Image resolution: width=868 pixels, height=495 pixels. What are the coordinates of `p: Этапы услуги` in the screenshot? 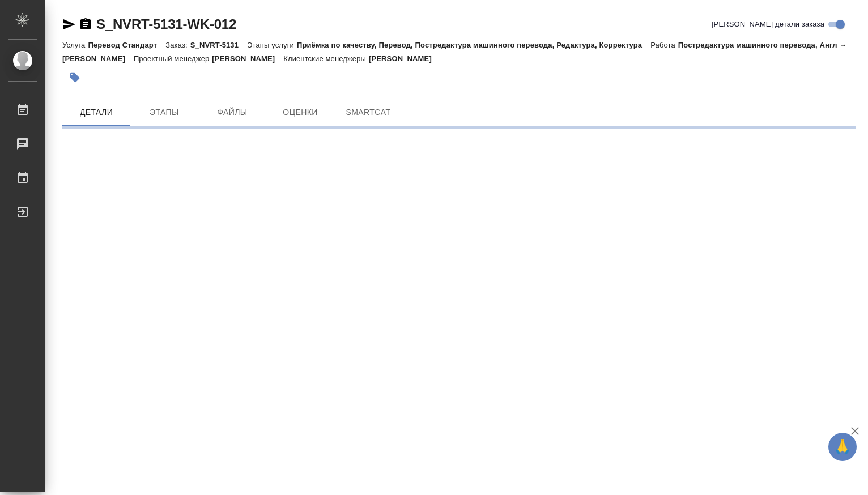 It's located at (272, 45).